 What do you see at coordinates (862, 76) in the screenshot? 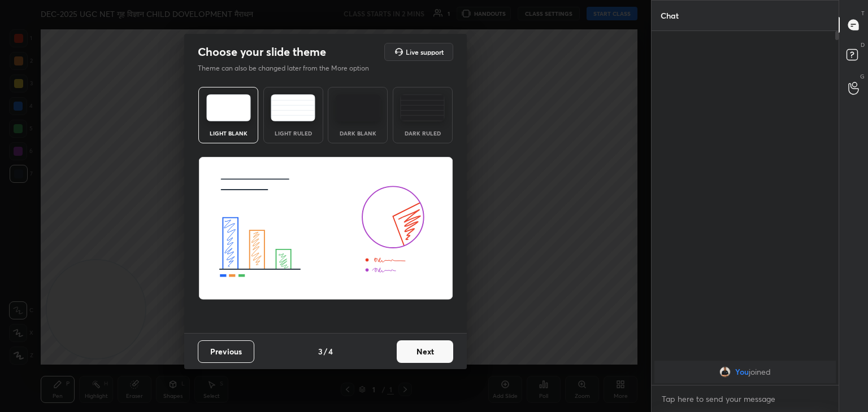
I see `p: G` at bounding box center [862, 76].